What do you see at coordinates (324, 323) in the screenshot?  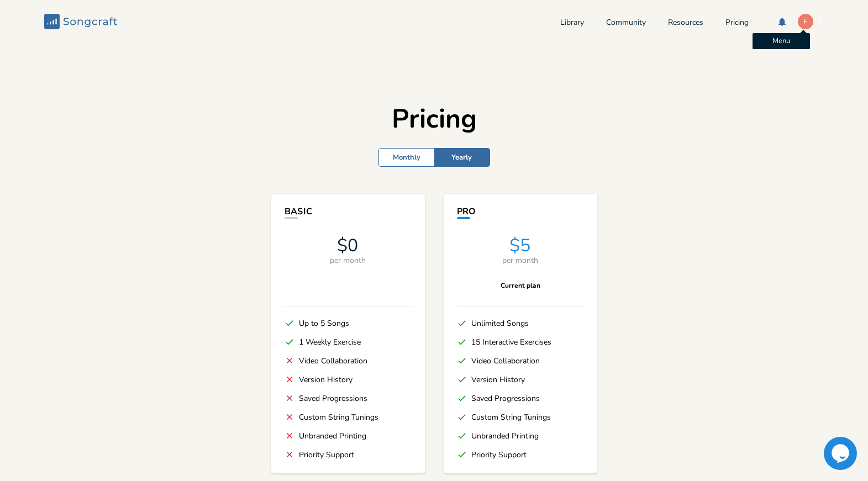 I see `div: Up to 5 Songs` at bounding box center [324, 323].